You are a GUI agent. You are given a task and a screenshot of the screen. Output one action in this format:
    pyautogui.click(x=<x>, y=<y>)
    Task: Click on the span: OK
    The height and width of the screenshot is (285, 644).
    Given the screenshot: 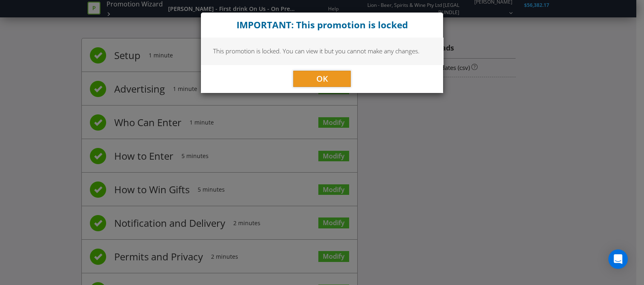 What is the action you would take?
    pyautogui.click(x=322, y=78)
    